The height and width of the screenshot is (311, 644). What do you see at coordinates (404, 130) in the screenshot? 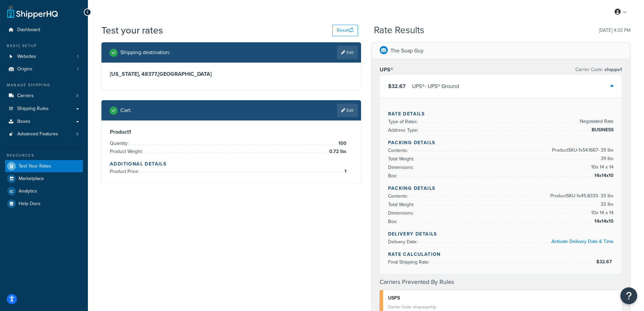
I see `span: Address Type:` at bounding box center [404, 130].